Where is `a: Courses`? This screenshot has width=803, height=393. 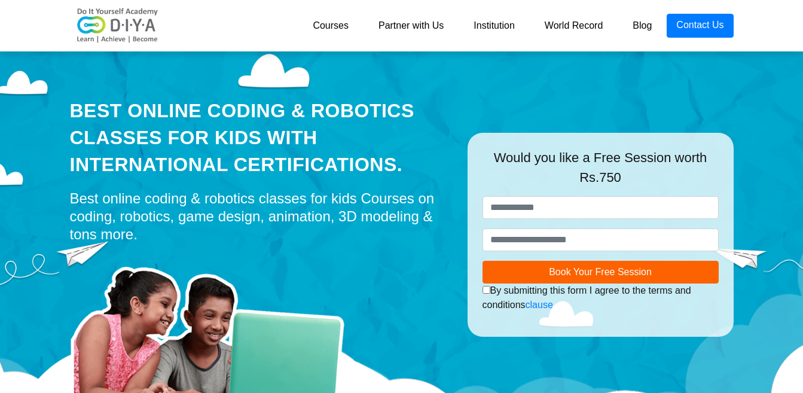
a: Courses is located at coordinates (331, 26).